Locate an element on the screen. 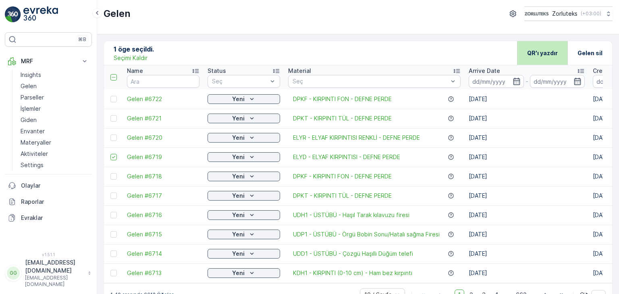 Image resolution: width=619 pixels, height=294 pixels. a: Gelen #6721 is located at coordinates (163, 118).